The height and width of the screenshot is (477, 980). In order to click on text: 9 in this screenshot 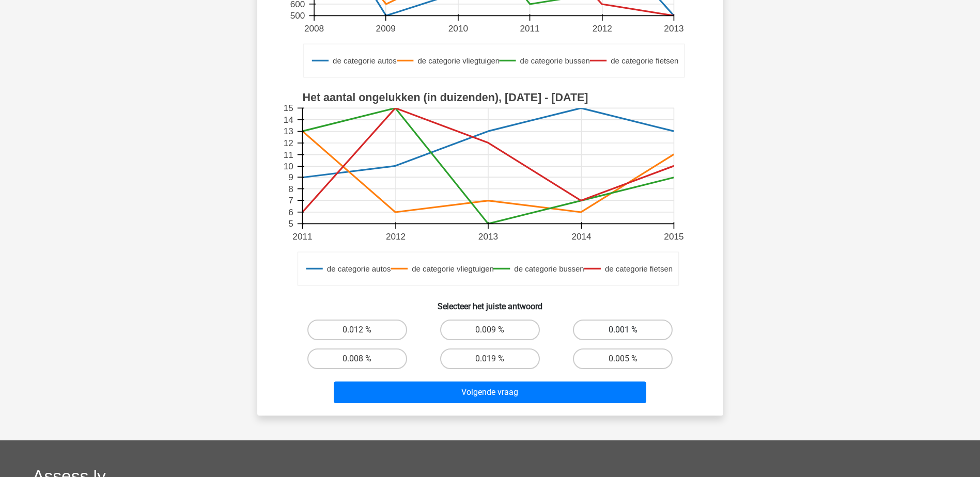, I will do `click(290, 177)`.